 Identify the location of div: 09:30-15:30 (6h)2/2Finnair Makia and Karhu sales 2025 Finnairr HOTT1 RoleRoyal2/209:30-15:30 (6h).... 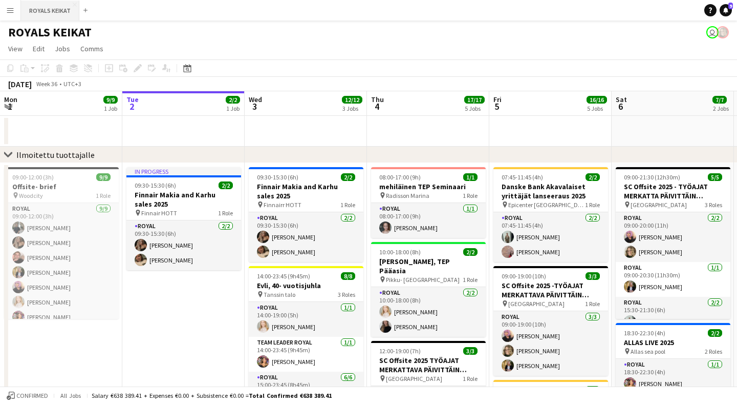
(306, 214).